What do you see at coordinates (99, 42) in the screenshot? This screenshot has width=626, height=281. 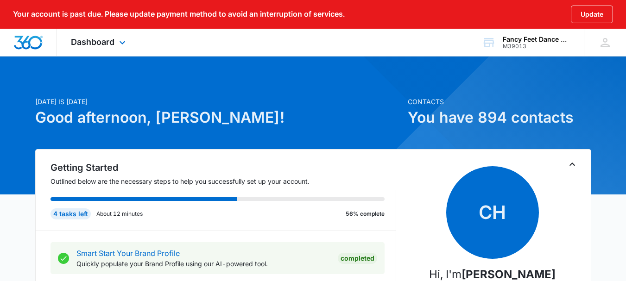 I see `div: Dashboard` at bounding box center [99, 42].